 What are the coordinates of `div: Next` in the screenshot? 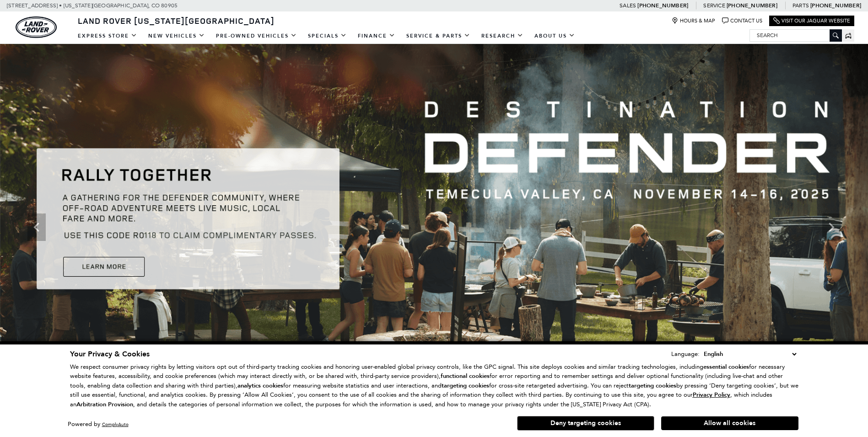 It's located at (832, 227).